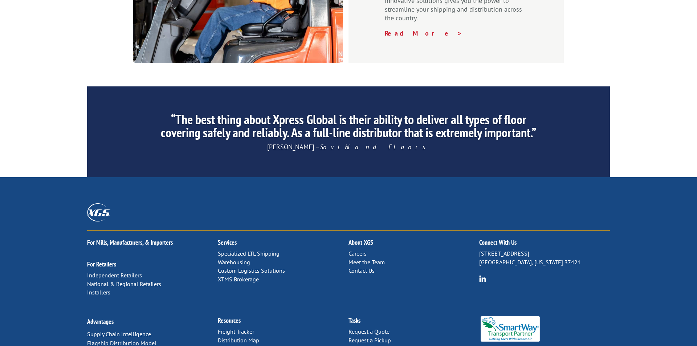 This screenshot has height=346, width=697. What do you see at coordinates (238, 279) in the screenshot?
I see `a: XTMS Brokerage` at bounding box center [238, 279].